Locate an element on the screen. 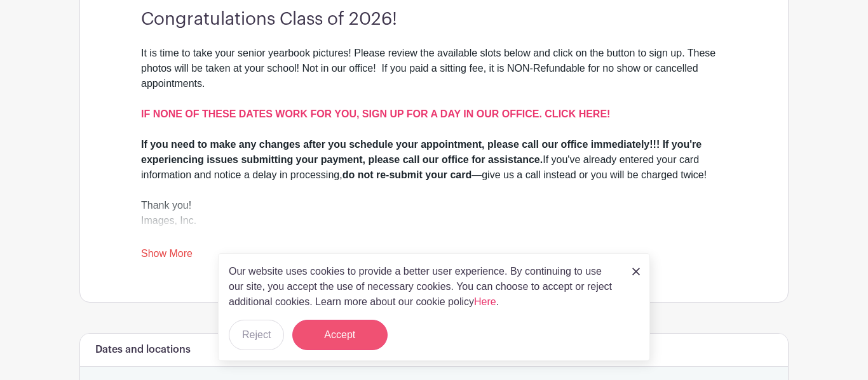 The image size is (868, 380). strong: do not re-submit your card is located at coordinates (407, 174).